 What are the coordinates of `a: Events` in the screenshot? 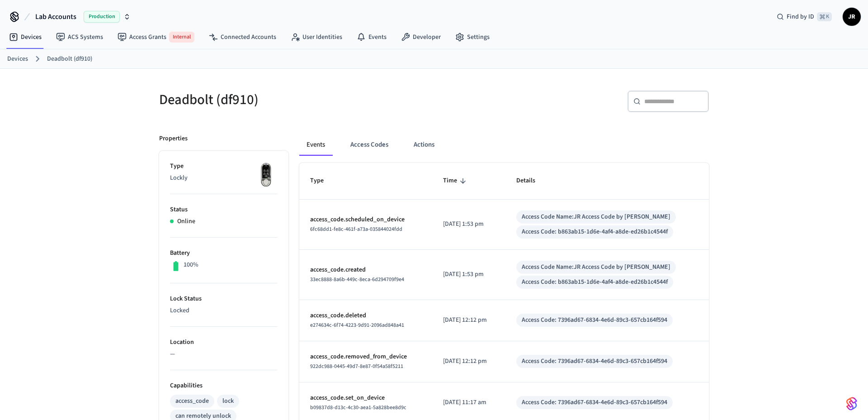 It's located at (372, 37).